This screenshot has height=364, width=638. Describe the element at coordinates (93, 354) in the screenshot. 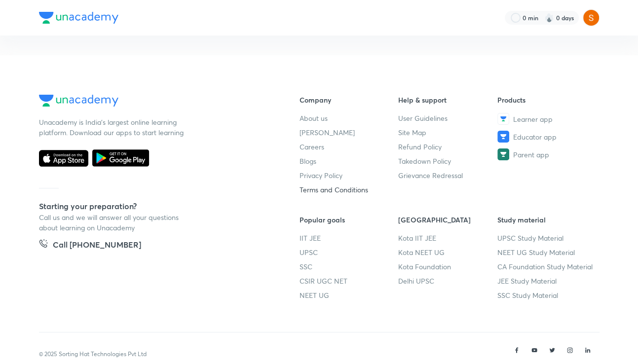

I see `p: © 2025 Sorting Hat Technologies Pvt Ltd` at that location.